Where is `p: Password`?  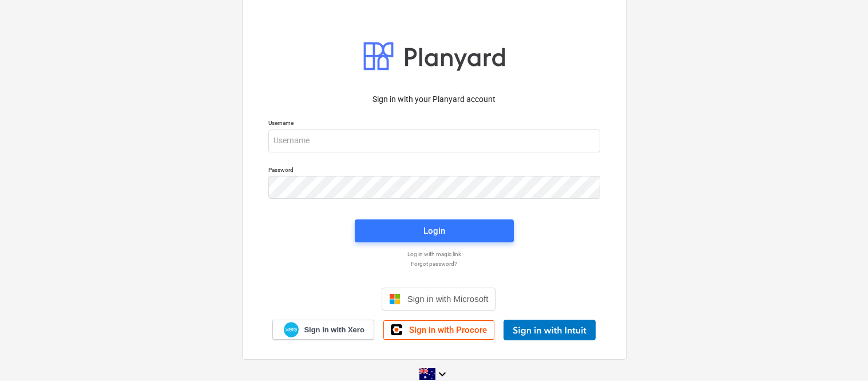
p: Password is located at coordinates (434, 170).